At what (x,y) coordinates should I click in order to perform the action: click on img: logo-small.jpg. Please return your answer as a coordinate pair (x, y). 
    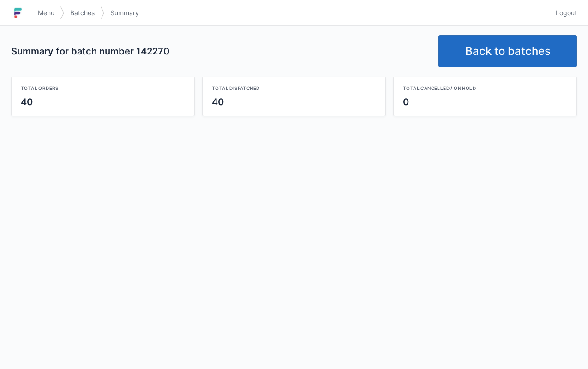
    Looking at the image, I should click on (18, 13).